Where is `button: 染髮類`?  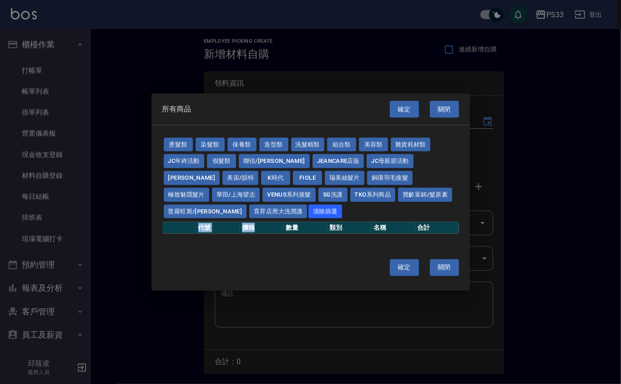
button: 染髮類 is located at coordinates (210, 144).